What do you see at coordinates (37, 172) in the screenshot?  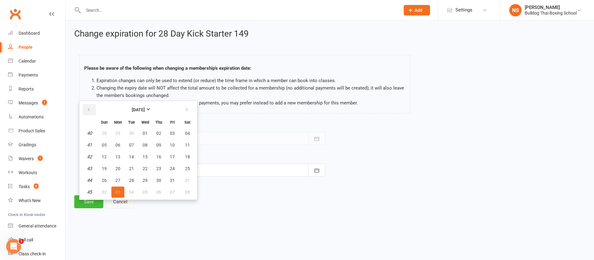 I see `a: Workouts` at bounding box center [37, 172].